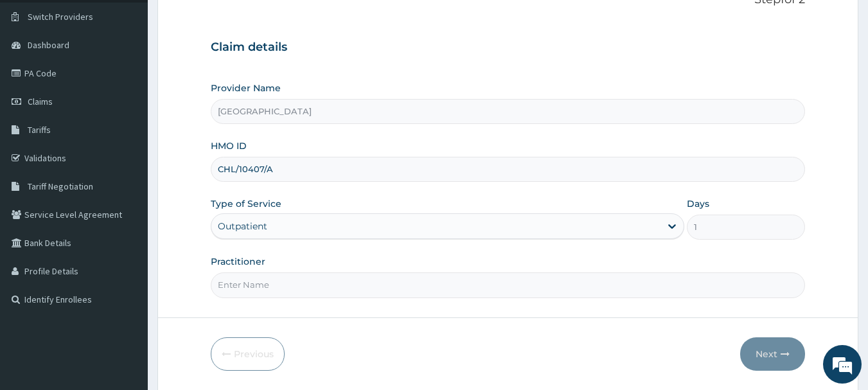 The height and width of the screenshot is (390, 868). Describe the element at coordinates (49, 45) in the screenshot. I see `span: Dashboard` at that location.